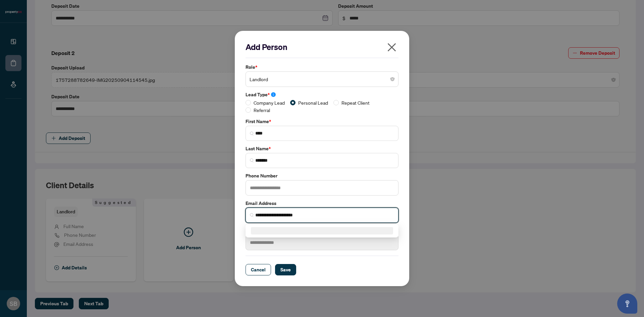 The image size is (644, 317). Describe the element at coordinates (262, 110) in the screenshot. I see `span: Referral` at that location.